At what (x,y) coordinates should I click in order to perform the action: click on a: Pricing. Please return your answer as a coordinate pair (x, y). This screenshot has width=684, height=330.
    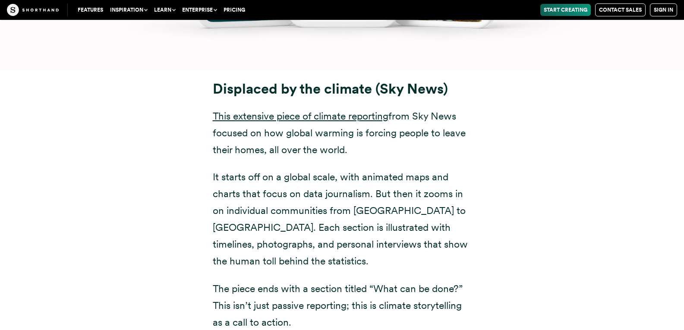
    Looking at the image, I should click on (234, 10).